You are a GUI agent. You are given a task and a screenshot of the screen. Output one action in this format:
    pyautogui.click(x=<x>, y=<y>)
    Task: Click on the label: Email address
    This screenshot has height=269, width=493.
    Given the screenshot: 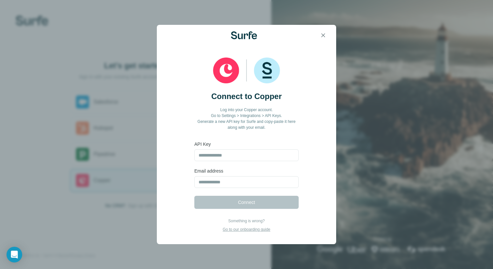 What is the action you would take?
    pyautogui.click(x=247, y=171)
    